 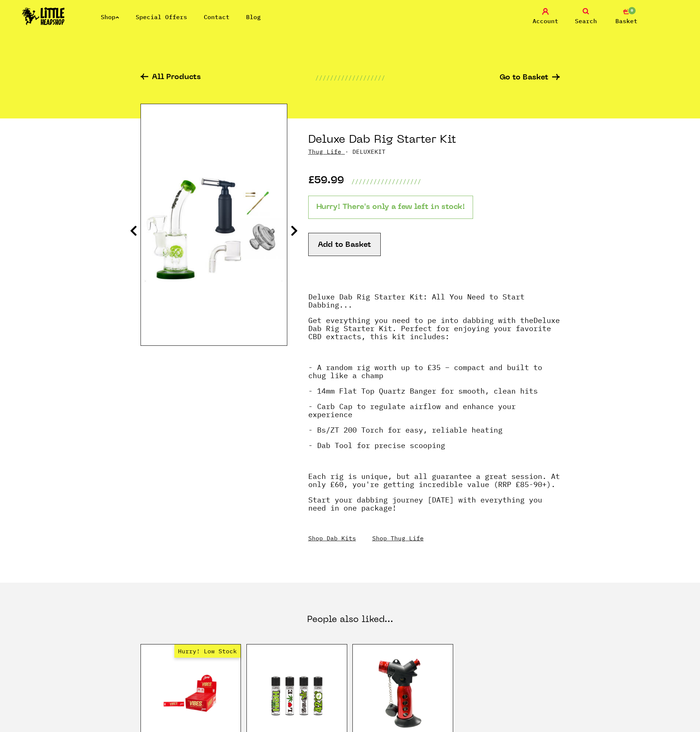 What do you see at coordinates (529, 77) in the screenshot?
I see `a: Go to Basket` at bounding box center [529, 77].